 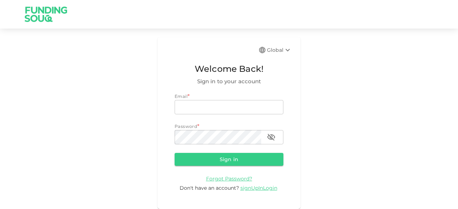 What do you see at coordinates (229, 69) in the screenshot?
I see `span: Welcome Back!` at bounding box center [229, 69].